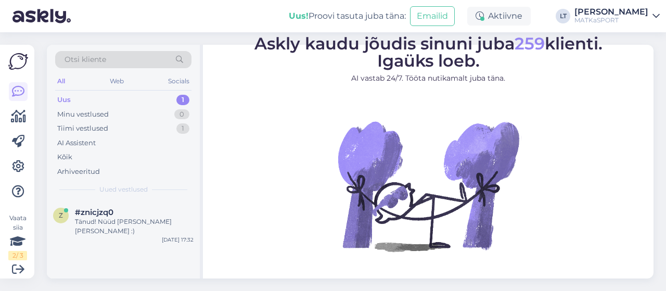 This screenshot has width=666, height=291. Describe the element at coordinates (18, 256) in the screenshot. I see `div: 2 / 3` at that location.